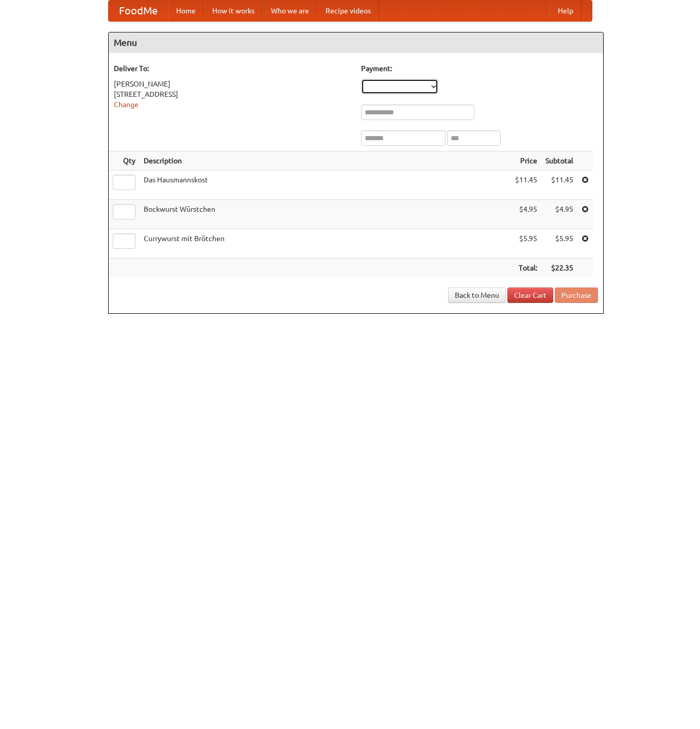 This screenshot has width=700, height=729. What do you see at coordinates (290, 11) in the screenshot?
I see `a: Who we are` at bounding box center [290, 11].